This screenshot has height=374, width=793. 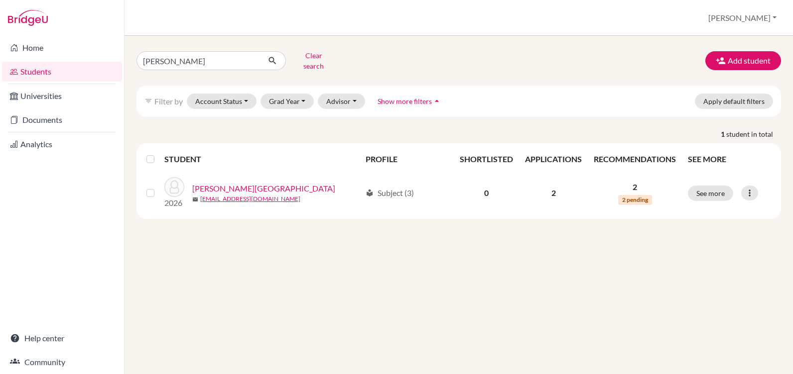 What do you see at coordinates (174, 187) in the screenshot?
I see `img: Juarez, Diego` at bounding box center [174, 187].